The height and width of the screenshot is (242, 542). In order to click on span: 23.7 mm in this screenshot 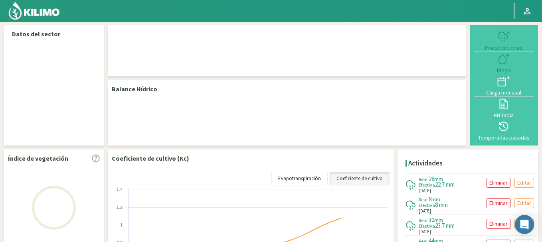, I will do `click(444, 225)`.